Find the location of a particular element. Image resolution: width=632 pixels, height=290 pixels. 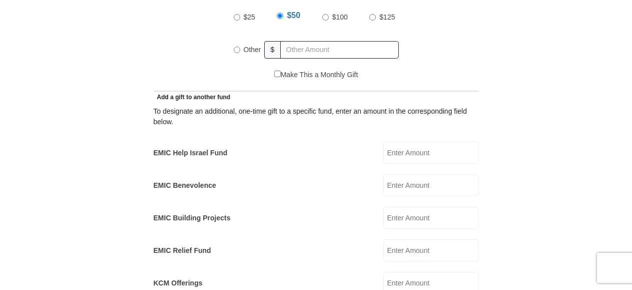

span: Other is located at coordinates (252, 50).